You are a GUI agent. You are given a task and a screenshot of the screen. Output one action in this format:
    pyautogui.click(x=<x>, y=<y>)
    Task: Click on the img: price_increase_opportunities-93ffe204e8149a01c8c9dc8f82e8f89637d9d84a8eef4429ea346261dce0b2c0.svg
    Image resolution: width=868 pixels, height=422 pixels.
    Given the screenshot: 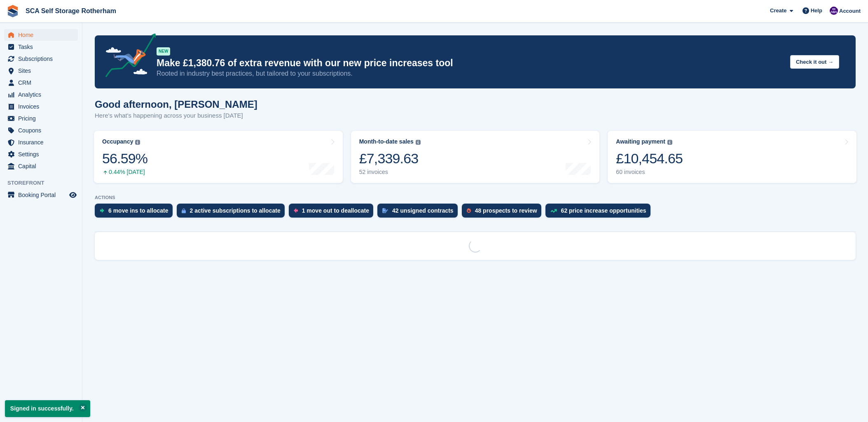 What is the action you would take?
    pyautogui.click(x=554, y=211)
    